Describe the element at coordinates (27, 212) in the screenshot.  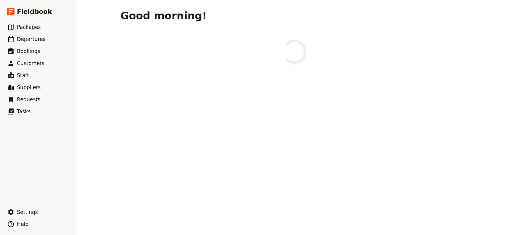
I see `span: Settings` at that location.